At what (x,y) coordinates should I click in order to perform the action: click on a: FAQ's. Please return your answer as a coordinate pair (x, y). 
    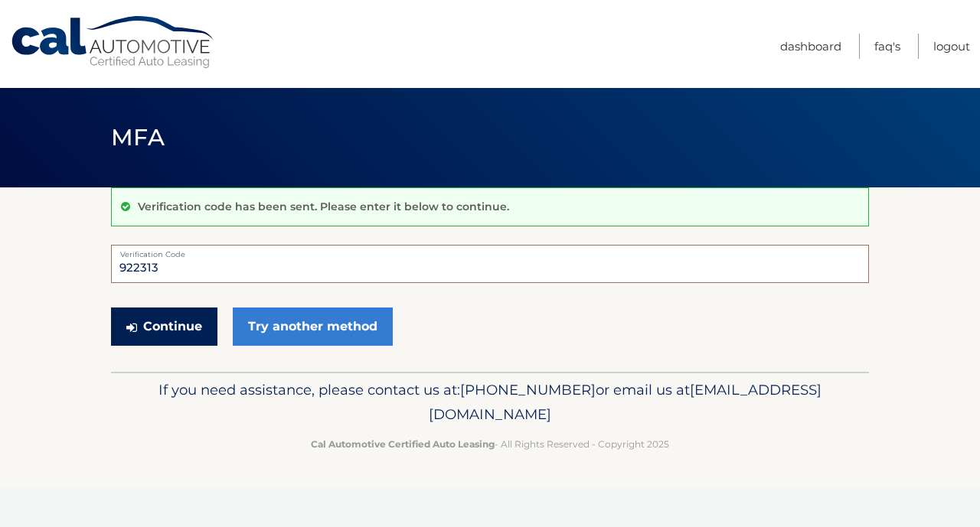
    Looking at the image, I should click on (887, 46).